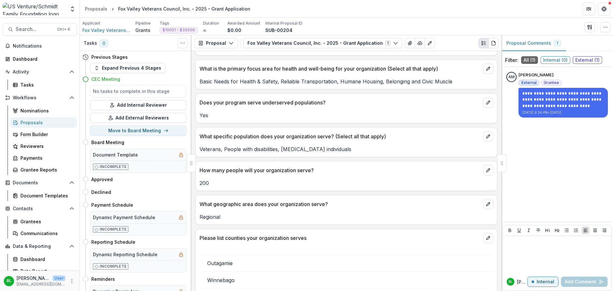  What do you see at coordinates (46, 111) in the screenshot?
I see `div: Nominations` at bounding box center [46, 111].